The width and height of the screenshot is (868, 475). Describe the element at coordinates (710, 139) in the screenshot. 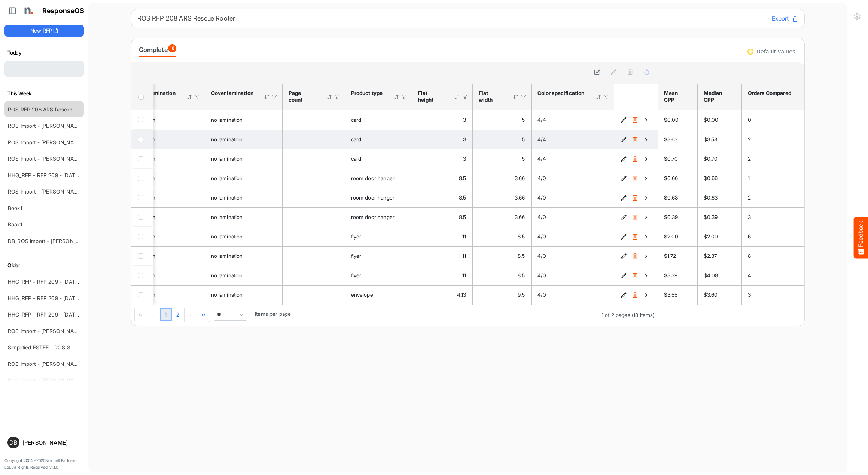

I see `span: $3.58` at that location.